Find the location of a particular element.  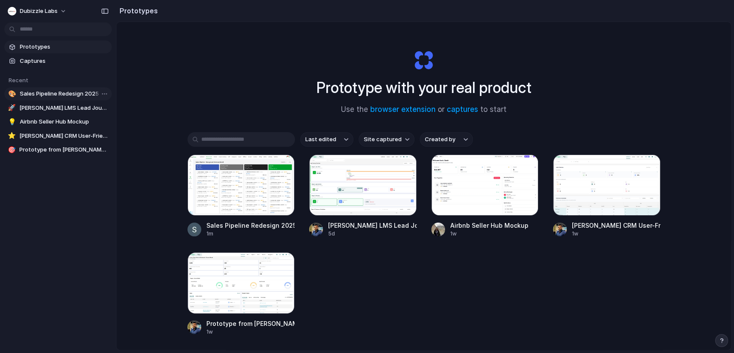

button: Created by is located at coordinates (446, 139).